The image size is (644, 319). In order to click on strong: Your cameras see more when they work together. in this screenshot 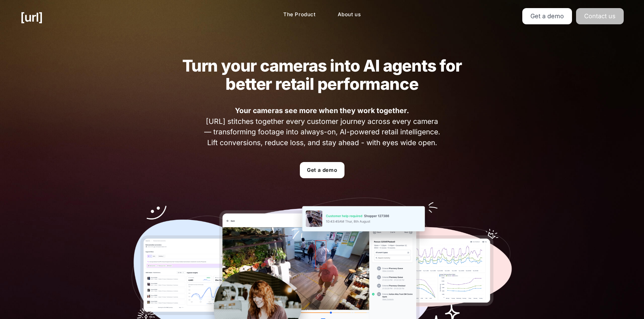, I will do `click(322, 110)`.